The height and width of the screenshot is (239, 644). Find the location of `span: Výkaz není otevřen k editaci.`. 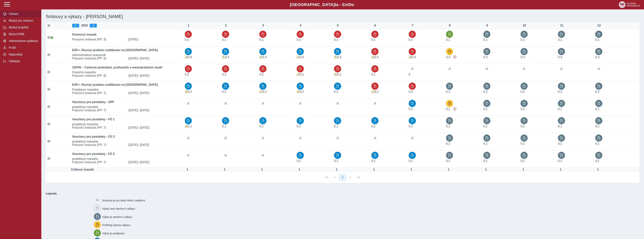

span: Výkaz není otevřen k editaci. is located at coordinates (119, 209).